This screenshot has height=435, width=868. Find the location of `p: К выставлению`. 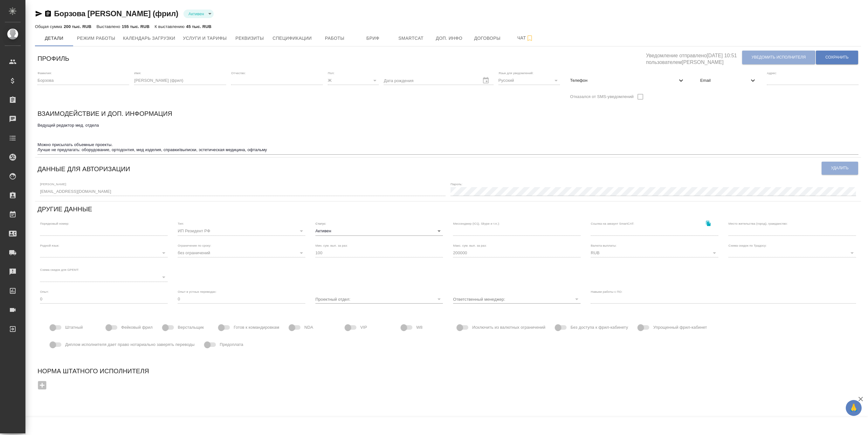

p: К выставлению is located at coordinates (170, 26).